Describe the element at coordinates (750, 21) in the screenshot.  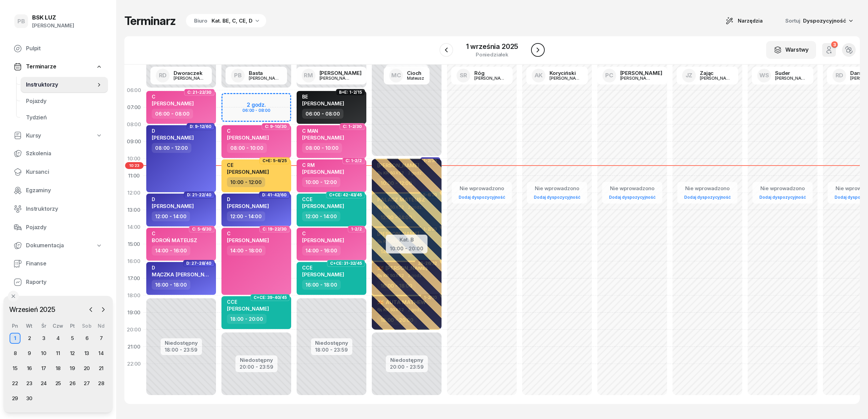
I see `span: Narzędzia` at that location.